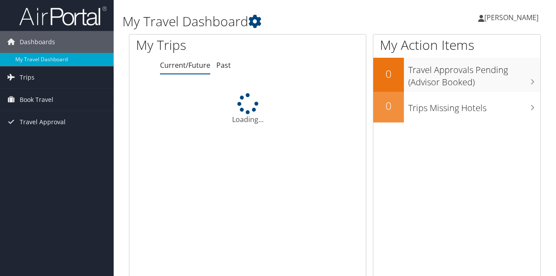 The image size is (556, 276). What do you see at coordinates (36, 100) in the screenshot?
I see `span: Book Travel` at bounding box center [36, 100].